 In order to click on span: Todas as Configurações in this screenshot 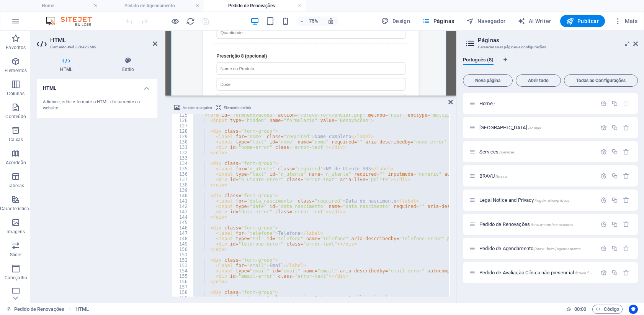, I will do `click(600, 80)`.